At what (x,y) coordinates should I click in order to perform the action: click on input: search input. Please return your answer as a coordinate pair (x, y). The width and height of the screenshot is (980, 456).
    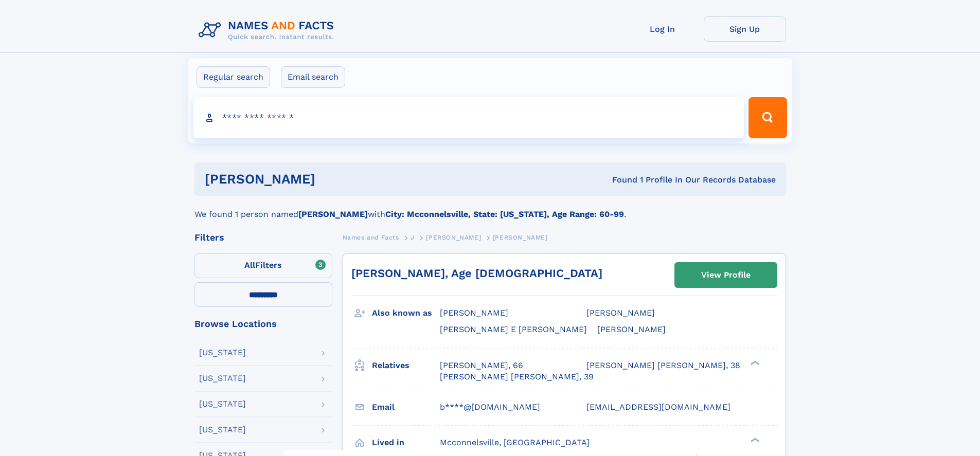
    Looking at the image, I should click on (469, 118).